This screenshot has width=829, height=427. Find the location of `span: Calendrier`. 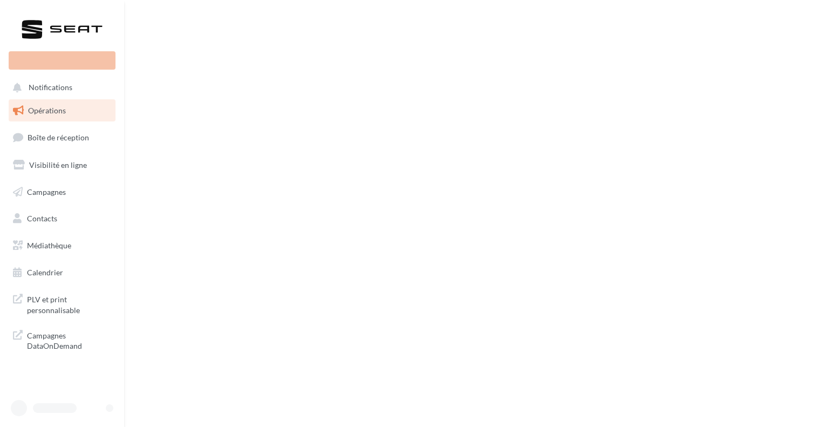

span: Calendrier is located at coordinates (45, 272).